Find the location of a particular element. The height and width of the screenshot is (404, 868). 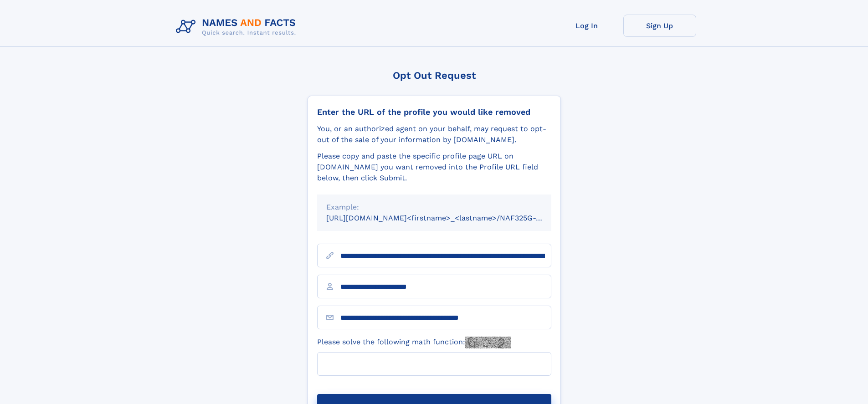

div: Enter the URL of the profile you would like removed is located at coordinates (434, 112).